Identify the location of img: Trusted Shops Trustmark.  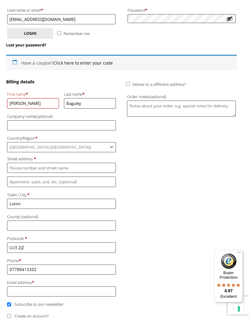
(229, 261).